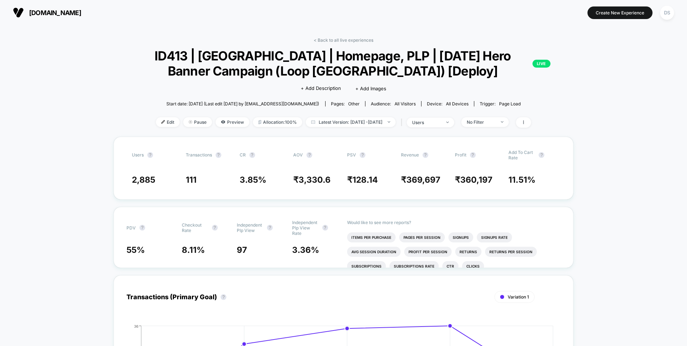 The height and width of the screenshot is (346, 687). What do you see at coordinates (260, 122) in the screenshot?
I see `img: rebalance` at bounding box center [260, 122].